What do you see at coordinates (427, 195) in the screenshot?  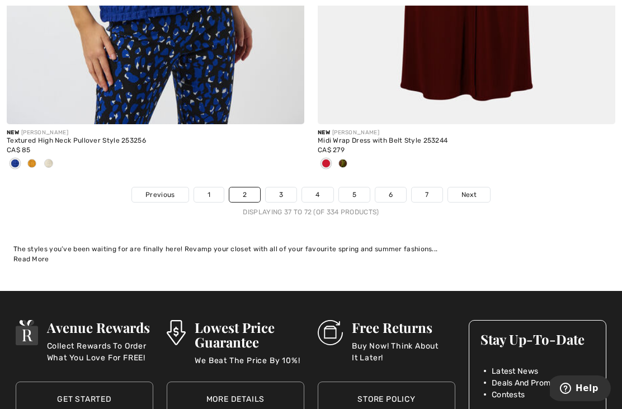 I see `a: 7` at bounding box center [427, 195].